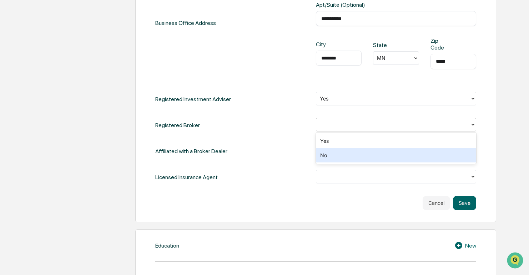 Image resolution: width=529 pixels, height=275 pixels. Describe the element at coordinates (326, 44) in the screenshot. I see `div: City` at that location.